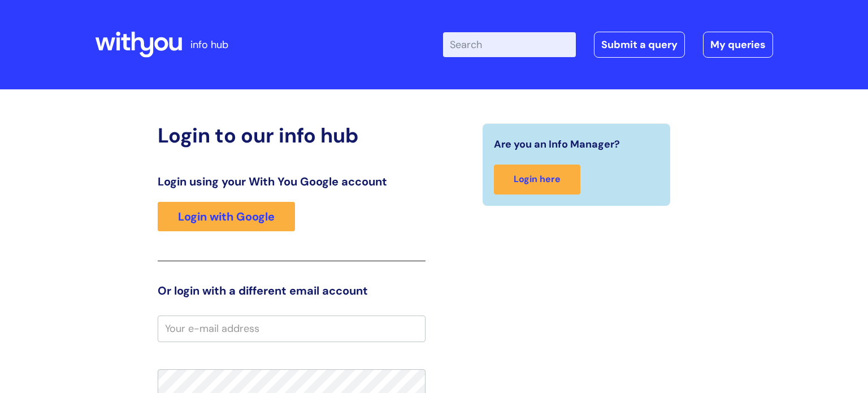  I want to click on input: Your e-mail address, so click(292, 328).